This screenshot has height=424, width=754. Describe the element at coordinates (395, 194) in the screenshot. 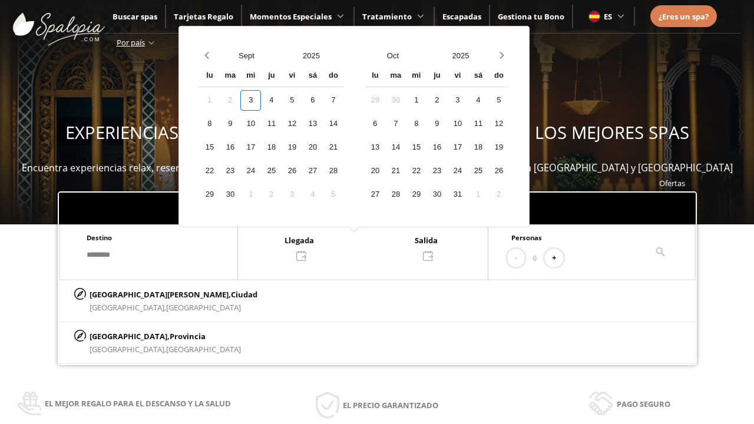

I see `div: 28` at that location.